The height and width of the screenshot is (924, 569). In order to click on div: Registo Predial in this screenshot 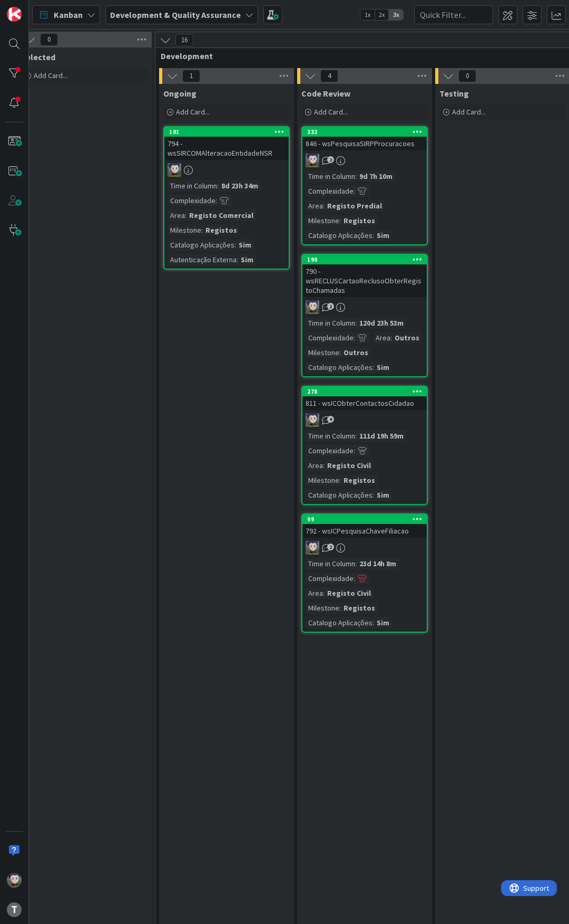, I will do `click(354, 206)`.